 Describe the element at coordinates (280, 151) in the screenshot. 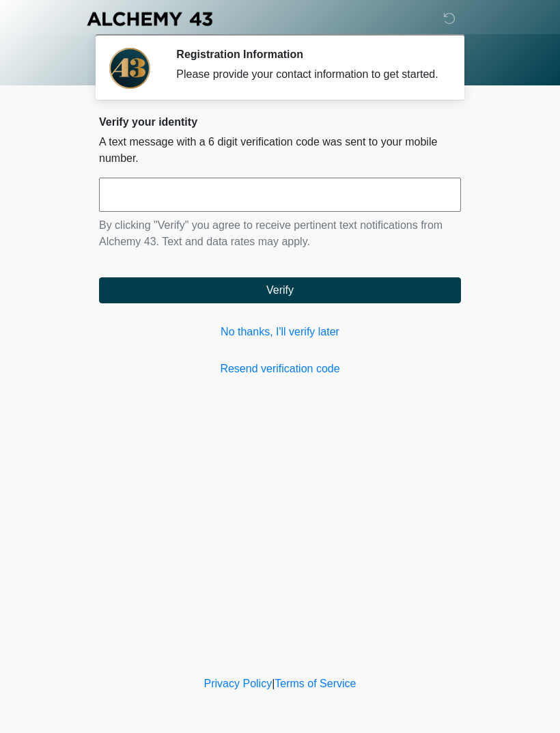

I see `p: A text message with a 6 digit verification code was sent to your mobile number.` at that location.